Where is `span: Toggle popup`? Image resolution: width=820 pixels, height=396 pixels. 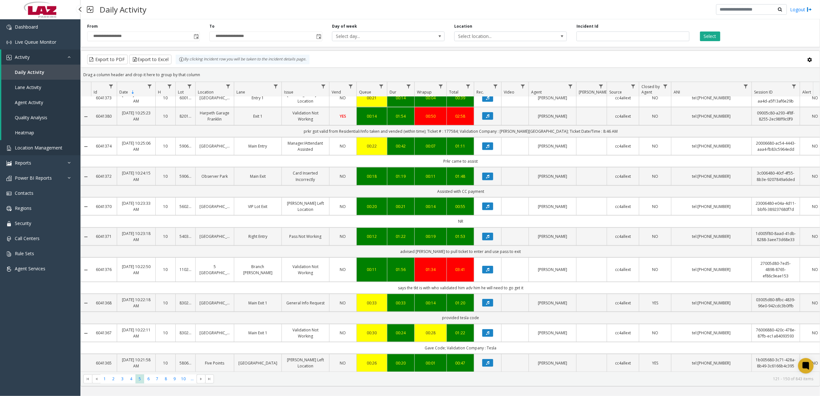
span: Toggle popup is located at coordinates (196, 36).